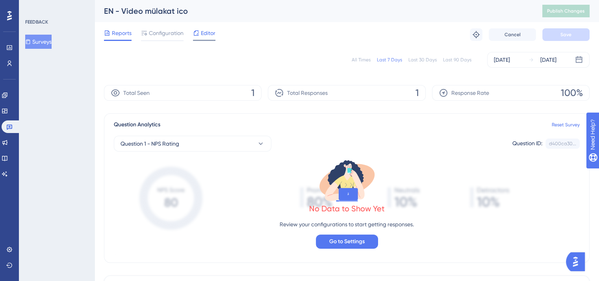 Image resolution: width=599 pixels, height=281 pixels. Describe the element at coordinates (38, 42) in the screenshot. I see `button: Surveys` at that location.